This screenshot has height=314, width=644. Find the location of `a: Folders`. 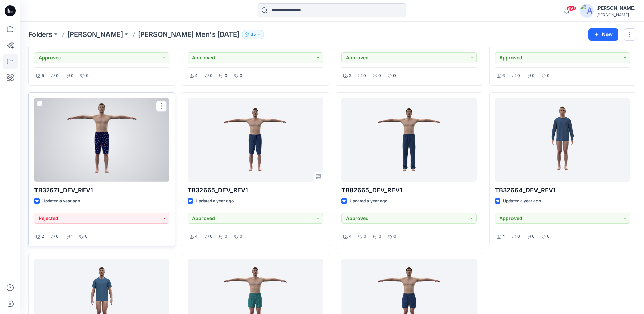

a: Folders is located at coordinates (40, 35).